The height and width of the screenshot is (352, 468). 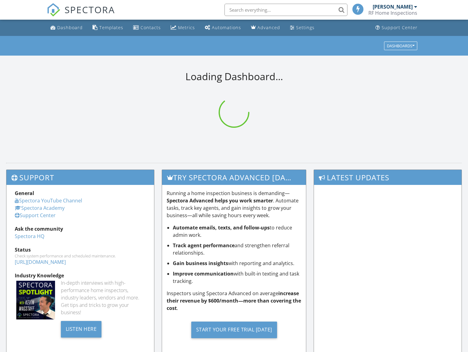 What do you see at coordinates (234, 204) in the screenshot?
I see `p: Running a home inspection business is demanding— . Automate tasks, track key agents, and gain ins...` at bounding box center [234, 204].